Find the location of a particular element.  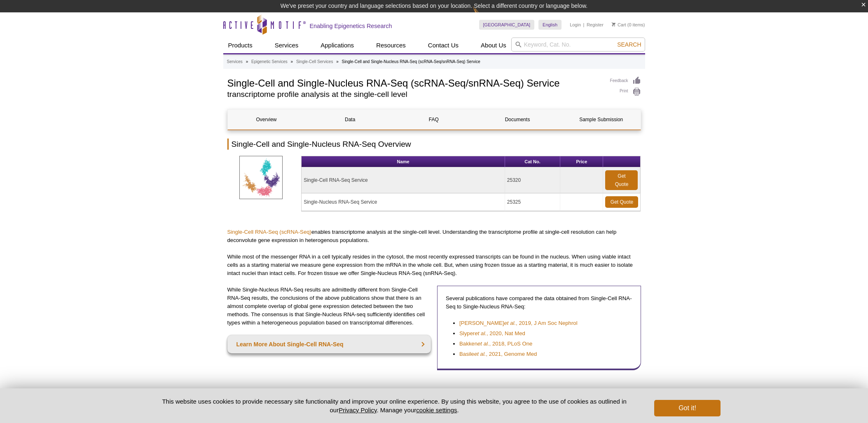

a: Data is located at coordinates (350, 120).